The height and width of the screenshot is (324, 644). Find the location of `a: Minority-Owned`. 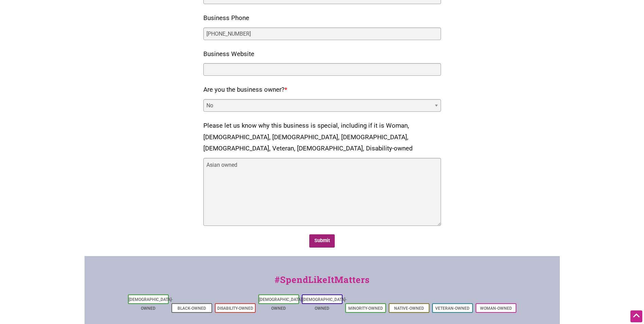

a: Minority-Owned is located at coordinates (366, 308).